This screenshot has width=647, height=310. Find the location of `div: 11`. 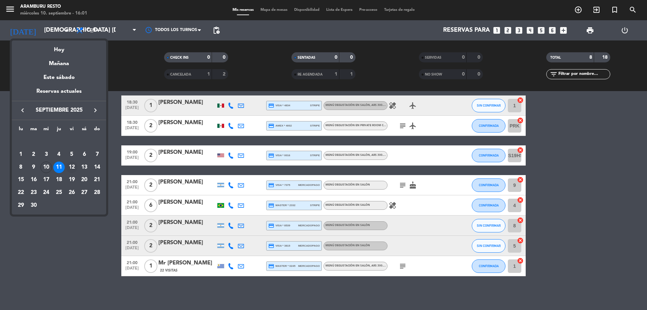

div: 11 is located at coordinates (59, 167).